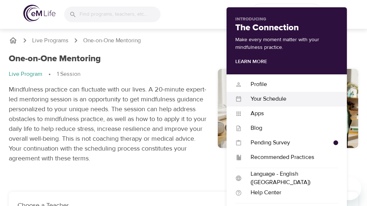  I want to click on div: Help Center, so click(290, 193).